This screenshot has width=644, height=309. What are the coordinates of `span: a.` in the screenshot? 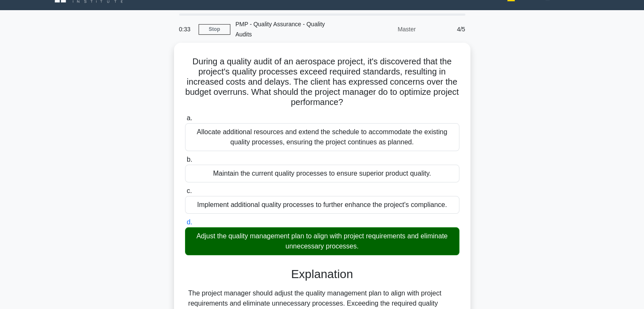 It's located at (189, 118).